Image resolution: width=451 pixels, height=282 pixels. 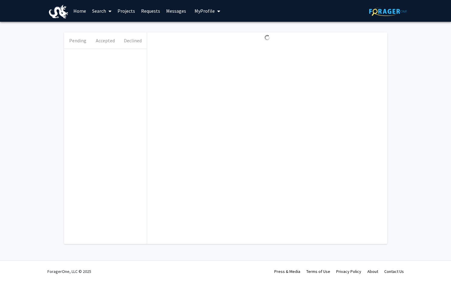 What do you see at coordinates (267, 37) in the screenshot?
I see `img: Loading` at bounding box center [267, 37].